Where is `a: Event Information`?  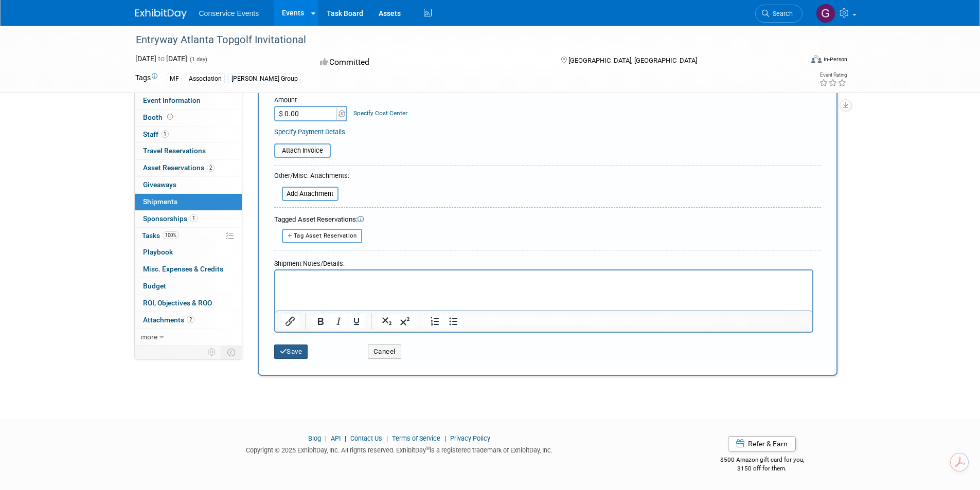
a: Event Information is located at coordinates (189, 101).